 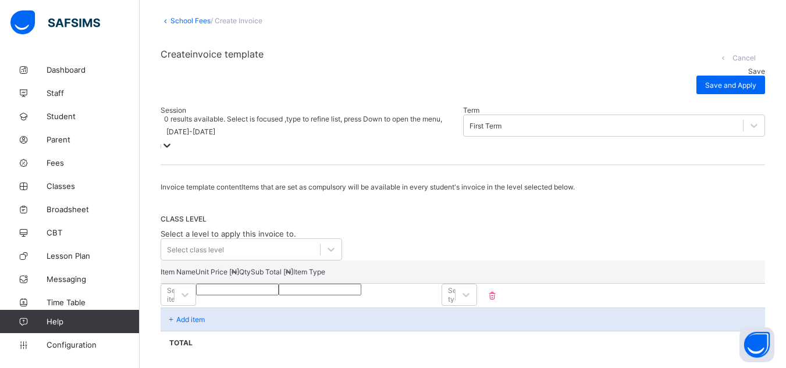 What do you see at coordinates (93, 233) in the screenshot?
I see `span: CBT` at bounding box center [93, 233].